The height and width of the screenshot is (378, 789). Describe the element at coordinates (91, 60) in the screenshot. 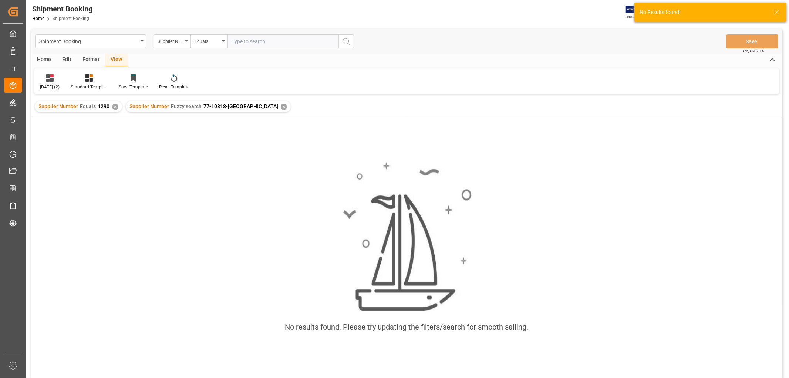

I see `div: Format` at that location.